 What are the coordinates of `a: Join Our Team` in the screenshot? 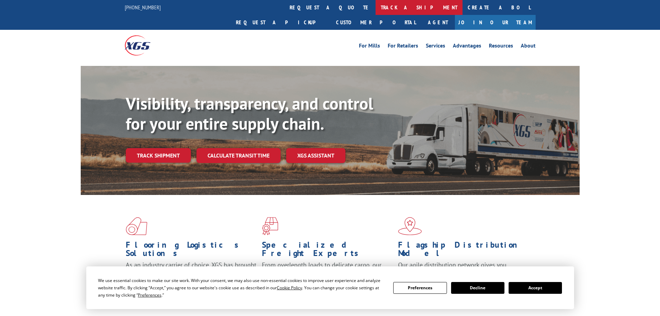 It's located at (495, 22).